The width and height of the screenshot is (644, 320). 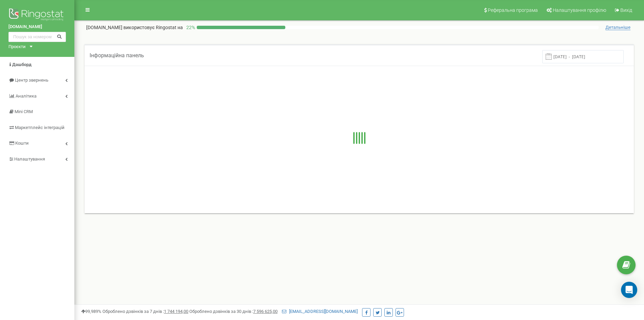 What do you see at coordinates (153, 28) in the screenshot?
I see `span: використовує Ringostat на` at bounding box center [153, 28].